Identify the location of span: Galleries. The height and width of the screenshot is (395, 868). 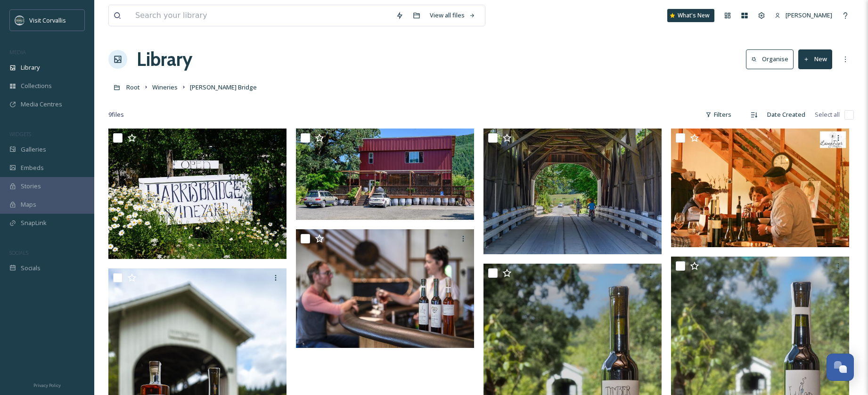
(34, 149).